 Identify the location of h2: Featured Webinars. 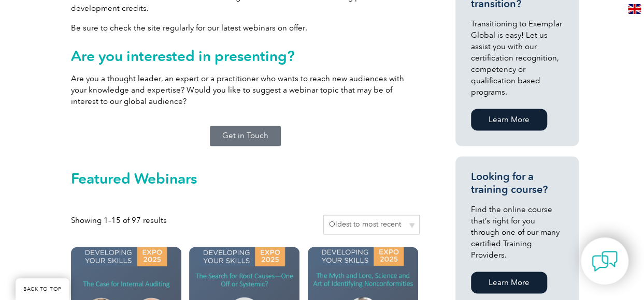
(245, 179).